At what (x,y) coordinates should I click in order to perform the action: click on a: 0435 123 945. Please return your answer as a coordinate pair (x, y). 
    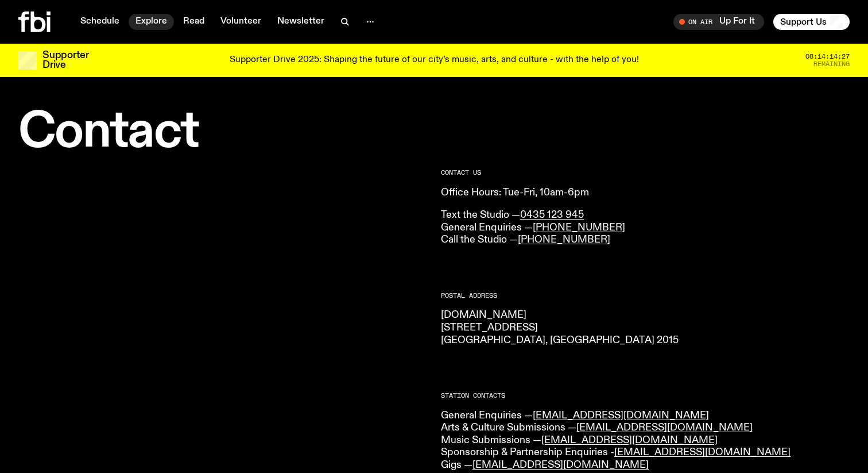
    Looking at the image, I should click on (551, 215).